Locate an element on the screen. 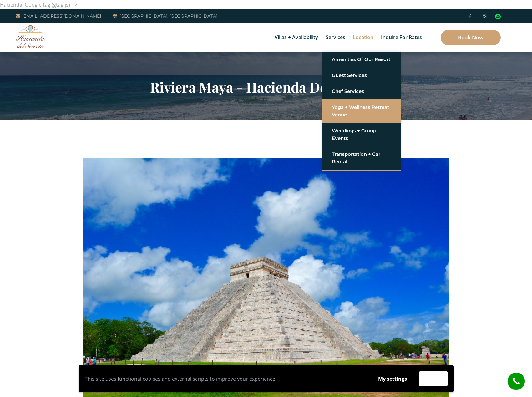 The image size is (532, 397). a: Book Now is located at coordinates (470, 38).